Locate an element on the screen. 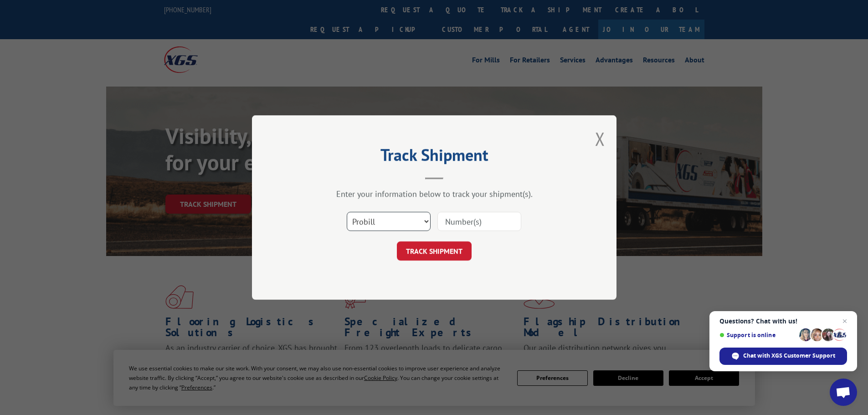 Image resolution: width=868 pixels, height=415 pixels. input: Number(s) is located at coordinates (480, 221).